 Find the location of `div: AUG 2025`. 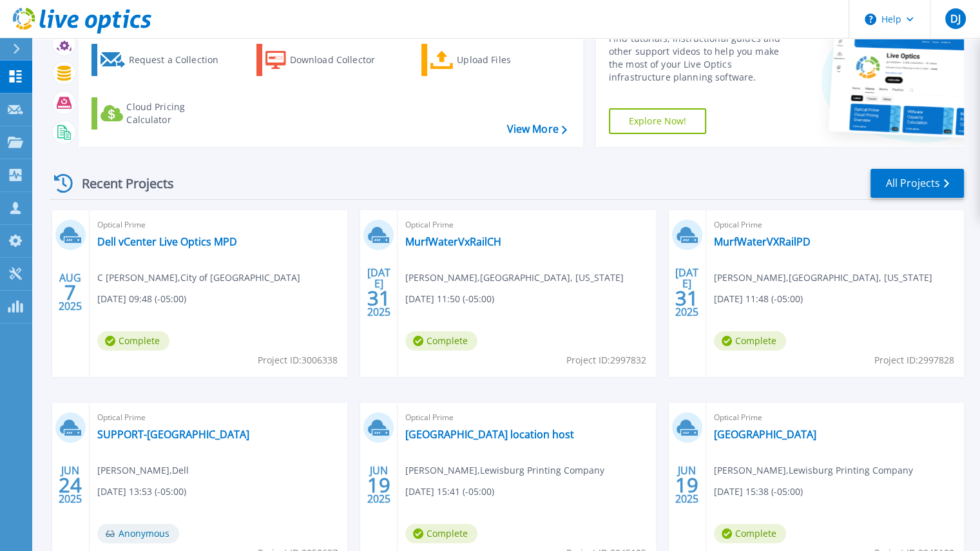

div: AUG 2025 is located at coordinates (70, 292).